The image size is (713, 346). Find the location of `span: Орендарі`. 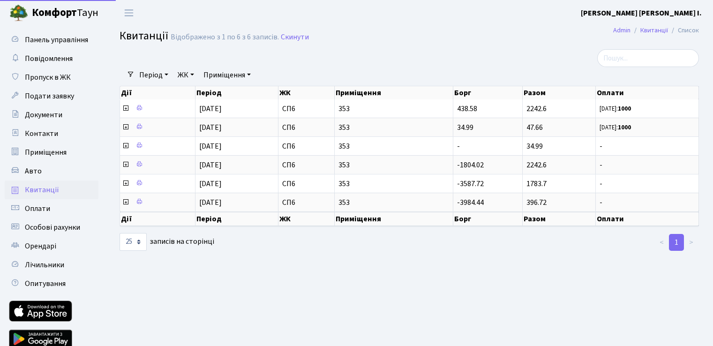

span: Орендарі is located at coordinates (40, 246).